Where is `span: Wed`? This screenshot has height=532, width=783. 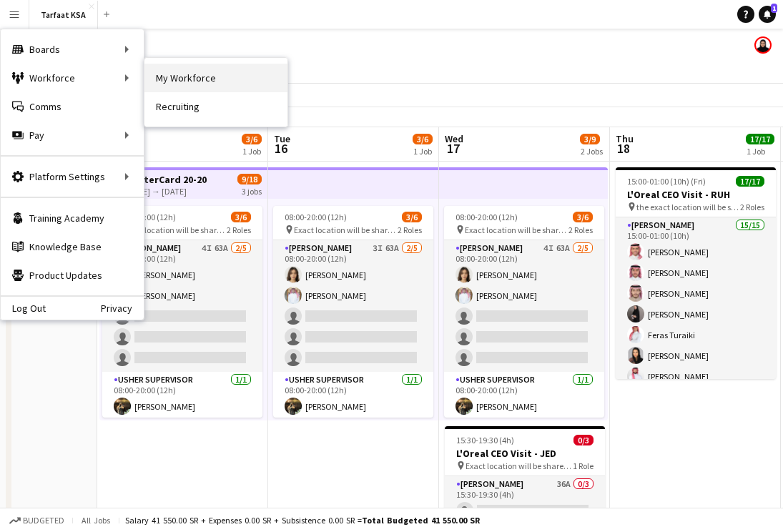
span: Wed is located at coordinates (454, 139).